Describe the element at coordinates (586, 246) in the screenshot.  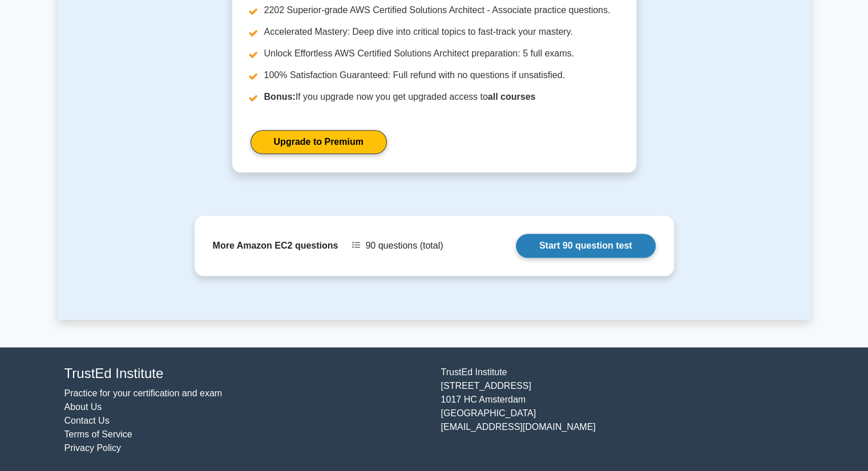
I see `a: Start 90 question test` at that location.